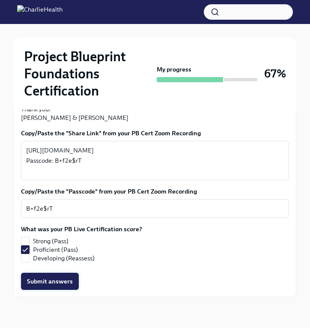 Image resolution: width=310 pixels, height=328 pixels. I want to click on span: Submit answers, so click(50, 281).